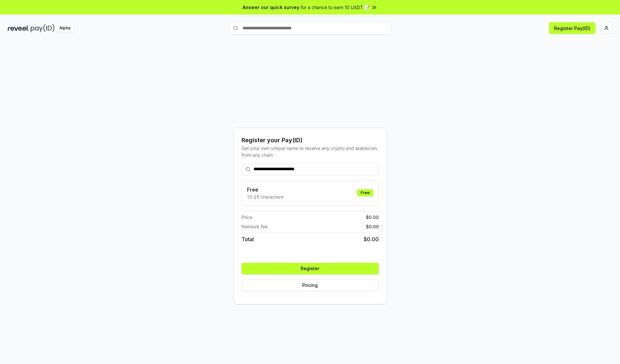 This screenshot has width=620, height=364. Describe the element at coordinates (18, 28) in the screenshot. I see `img: reveel_dark` at that location.